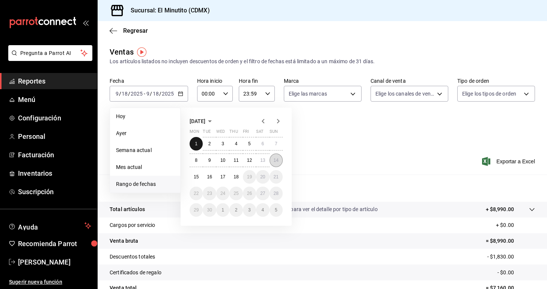  Describe the element at coordinates (149, 81) in the screenshot. I see `label: Fecha` at that location.